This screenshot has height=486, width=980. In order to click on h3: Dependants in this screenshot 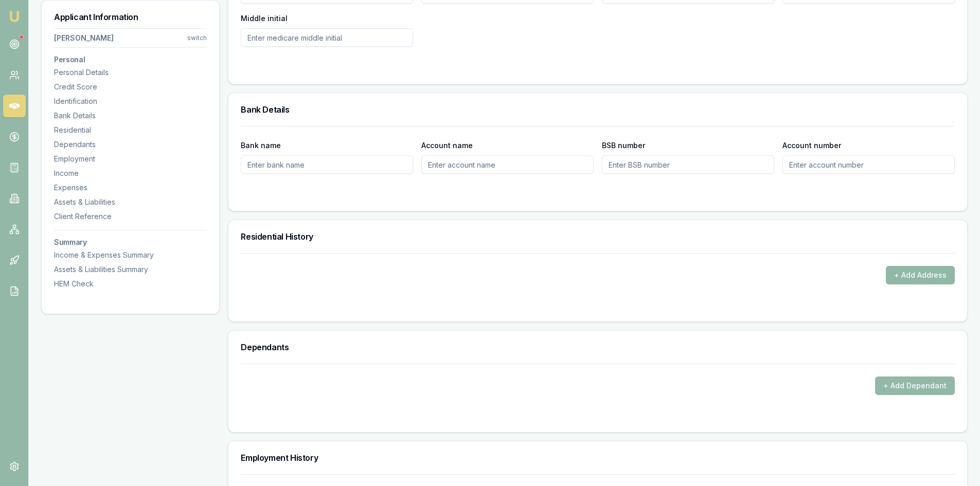, I will do `click(598, 347)`.